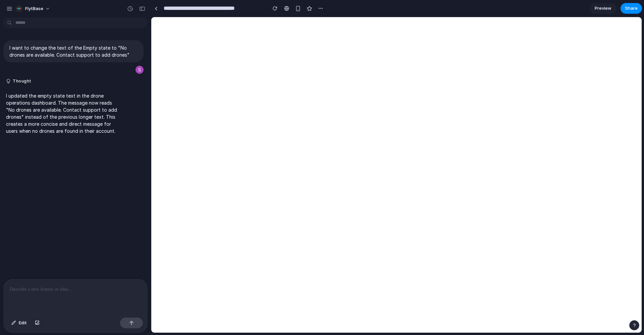  I want to click on span: Share, so click(631, 8).